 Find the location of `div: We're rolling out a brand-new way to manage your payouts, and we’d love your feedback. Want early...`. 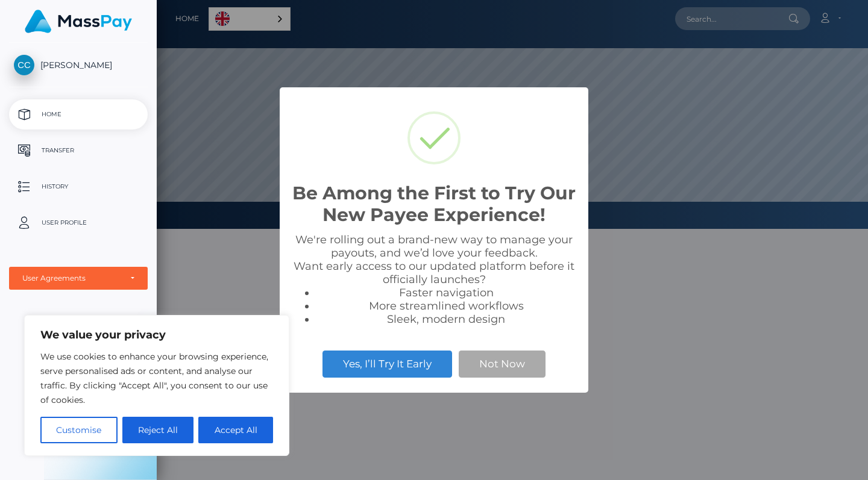

div: We're rolling out a brand-new way to manage your payouts, and we’d love your feedback. Want early... is located at coordinates (434, 280).